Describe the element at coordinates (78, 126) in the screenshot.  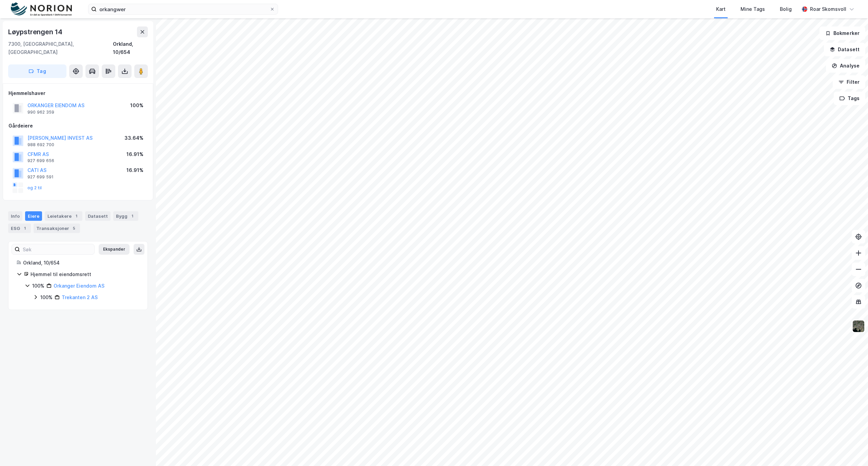
I see `div: Gårdeiere` at that location.